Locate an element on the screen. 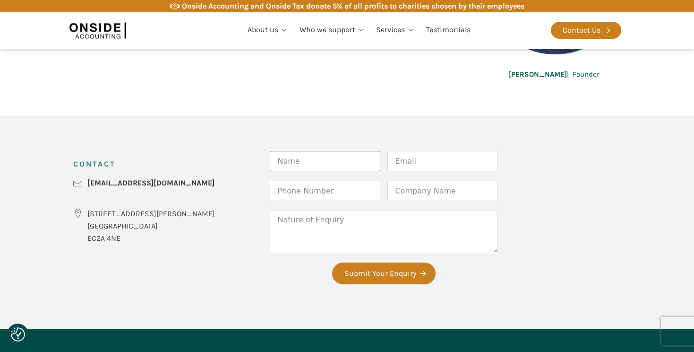 The height and width of the screenshot is (352, 694). a: Services is located at coordinates (396, 30).